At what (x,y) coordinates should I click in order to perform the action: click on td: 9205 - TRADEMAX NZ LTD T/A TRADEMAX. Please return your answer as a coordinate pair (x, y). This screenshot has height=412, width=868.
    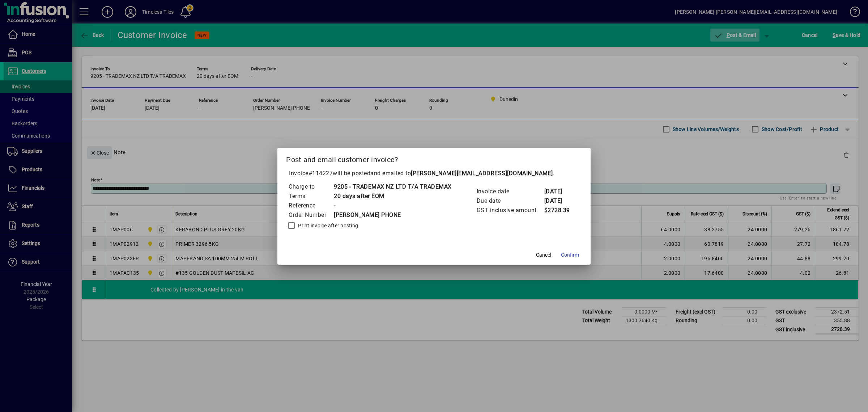
    Looking at the image, I should click on (392, 187).